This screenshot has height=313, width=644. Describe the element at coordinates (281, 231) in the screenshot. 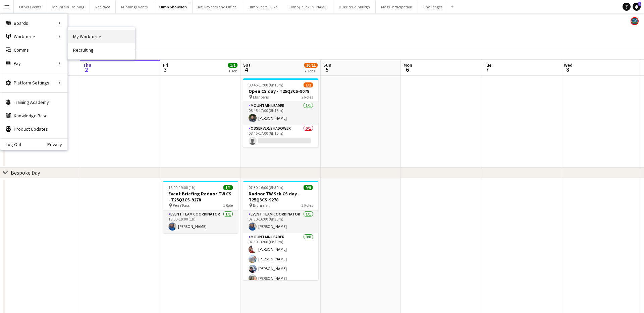

I see `app-job-card: 07:30-16:00 (8h30m)9/9Radnor TW Sch CS day - T25Q3CS-9278 Brynrefail2 RolesEvent Team Coordinator...` at that location.